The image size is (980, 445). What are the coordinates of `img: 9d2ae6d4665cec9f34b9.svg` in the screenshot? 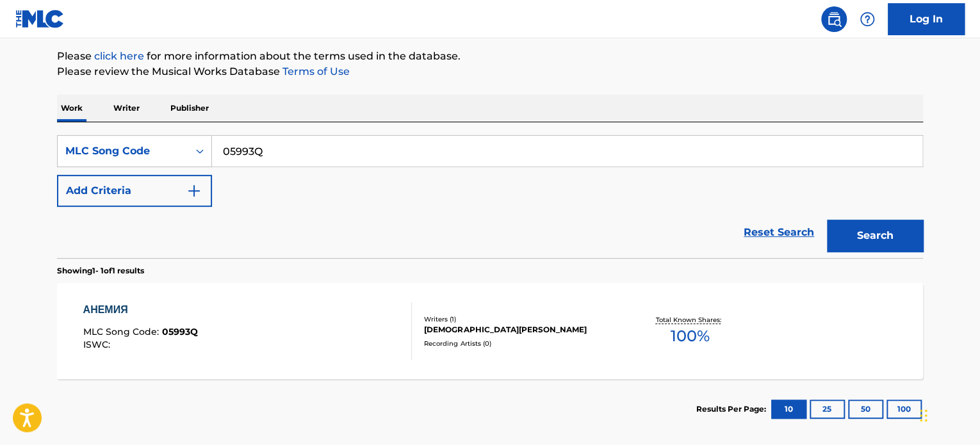 It's located at (194, 190).